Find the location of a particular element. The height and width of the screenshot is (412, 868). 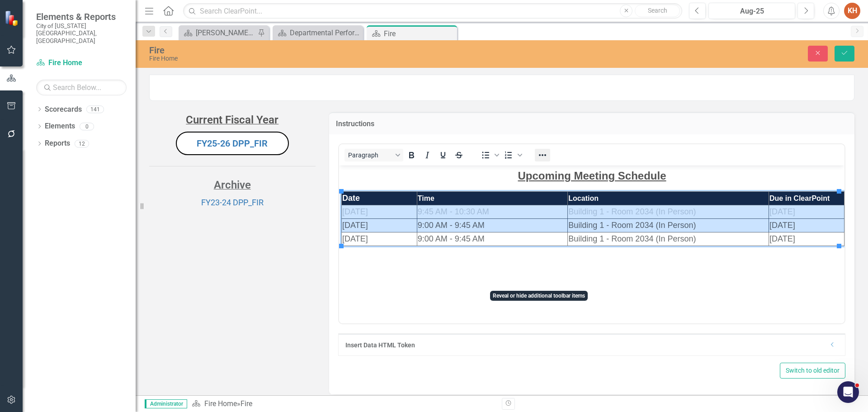

span: Search is located at coordinates (658, 10).